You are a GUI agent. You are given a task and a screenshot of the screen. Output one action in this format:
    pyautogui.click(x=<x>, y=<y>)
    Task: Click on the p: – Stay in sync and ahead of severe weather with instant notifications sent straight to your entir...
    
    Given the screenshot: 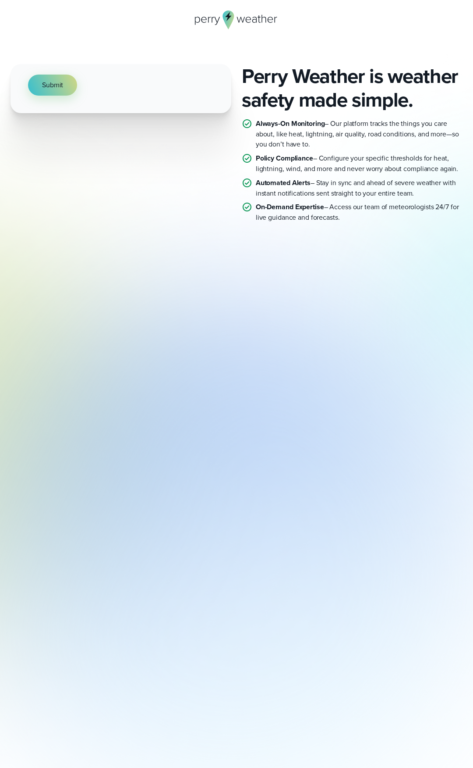 What is the action you would take?
    pyautogui.click(x=359, y=188)
    